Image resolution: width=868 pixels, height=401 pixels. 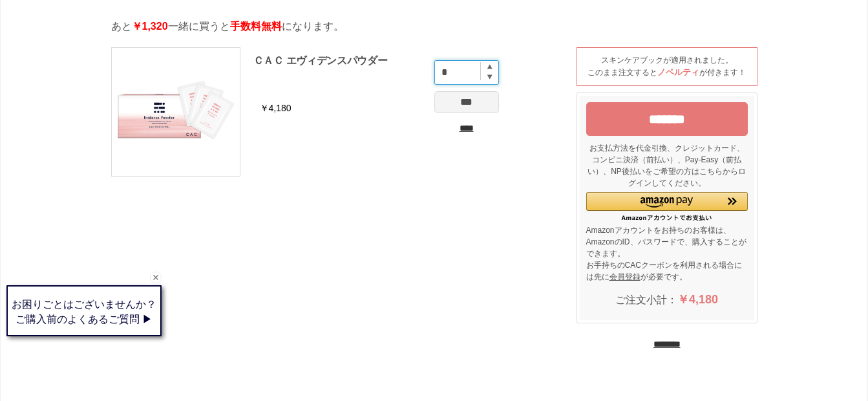 What do you see at coordinates (256, 26) in the screenshot?
I see `span: 手数料無料` at bounding box center [256, 26].